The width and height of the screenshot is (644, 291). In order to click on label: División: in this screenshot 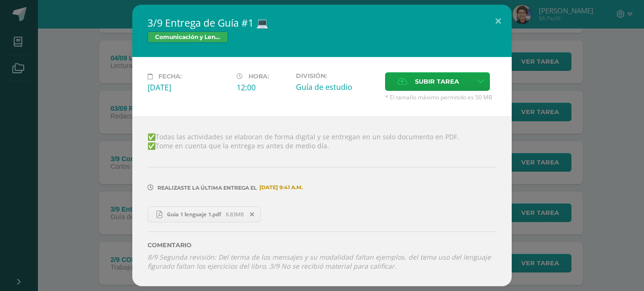, I will do `click(337, 76)`.